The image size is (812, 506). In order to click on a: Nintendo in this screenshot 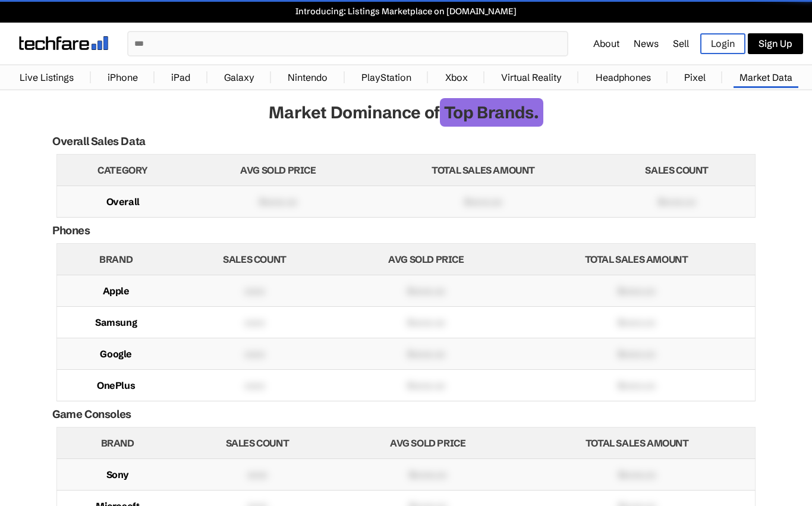, I will do `click(307, 77)`.